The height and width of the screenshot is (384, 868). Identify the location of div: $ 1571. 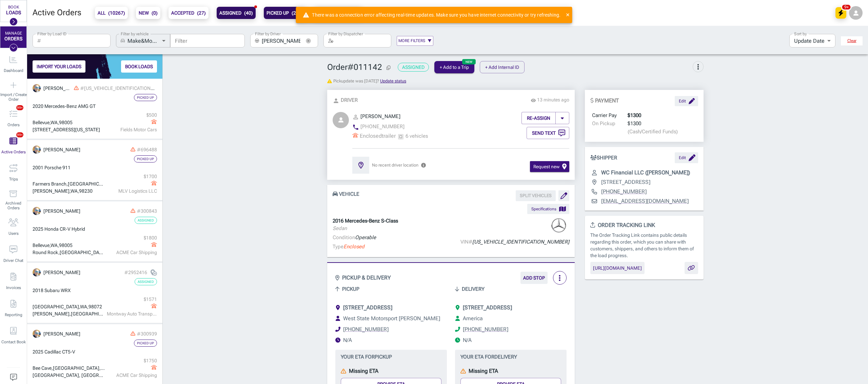
(132, 299).